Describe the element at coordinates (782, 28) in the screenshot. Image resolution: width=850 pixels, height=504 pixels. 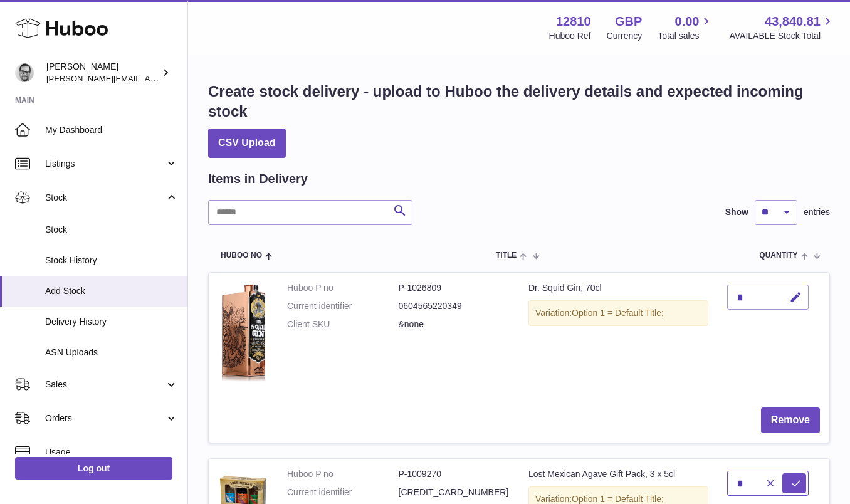
I see `a: 43,840.81 AVAILABLE Stock Total` at that location.